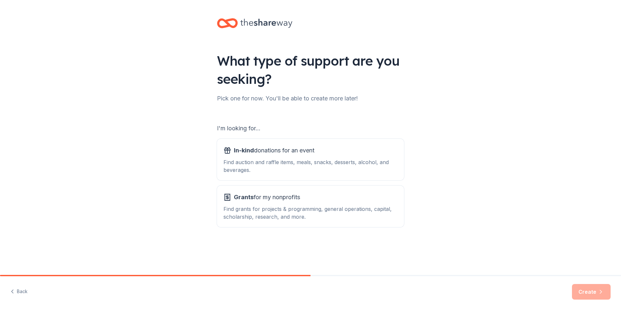  Describe the element at coordinates (267, 197) in the screenshot. I see `span: for my nonprofits` at that location.